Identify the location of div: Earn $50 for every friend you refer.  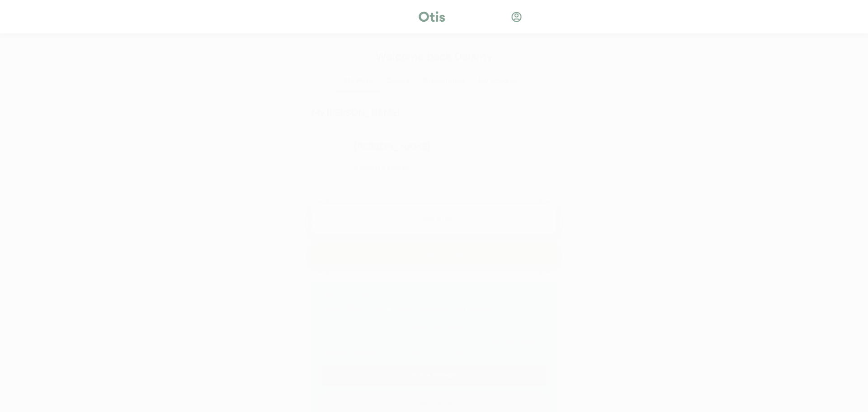
(434, 309).